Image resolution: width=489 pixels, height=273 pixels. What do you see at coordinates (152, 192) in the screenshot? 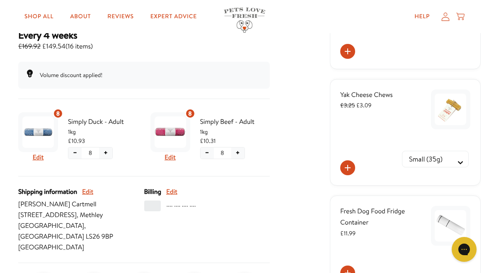
I see `span: Billing` at bounding box center [152, 192].